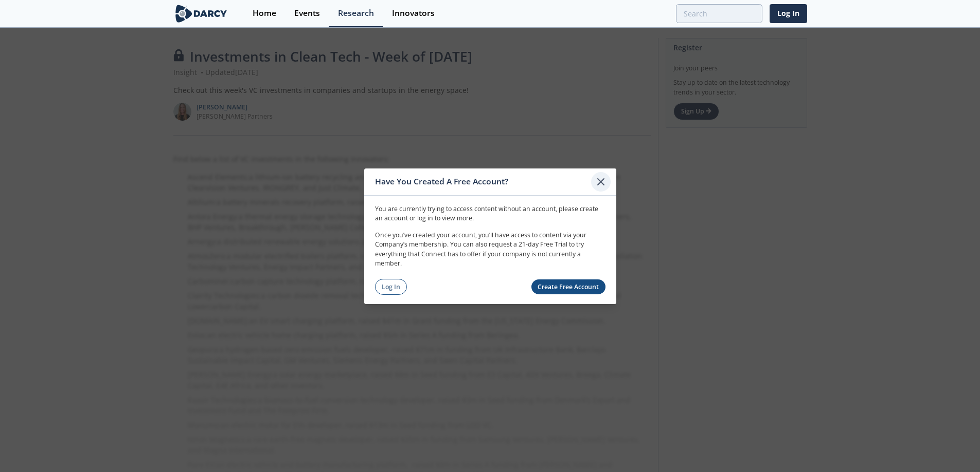 Image resolution: width=980 pixels, height=472 pixels. What do you see at coordinates (490, 214) in the screenshot?
I see `p: You are currently trying to access content without an account, please create an account or log in...` at bounding box center [490, 214].